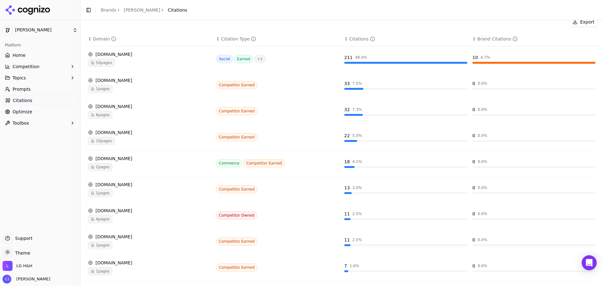  Describe the element at coordinates (347, 136) in the screenshot. I see `div: 22` at that location.